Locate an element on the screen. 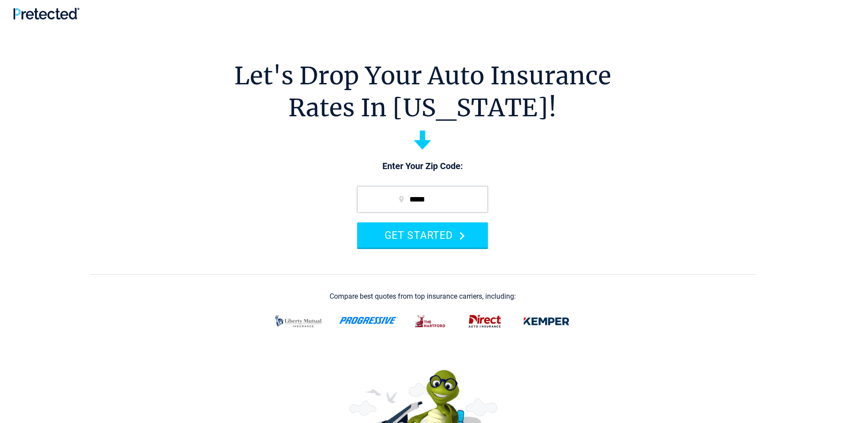 The image size is (845, 423). img: progressive is located at coordinates (369, 320).